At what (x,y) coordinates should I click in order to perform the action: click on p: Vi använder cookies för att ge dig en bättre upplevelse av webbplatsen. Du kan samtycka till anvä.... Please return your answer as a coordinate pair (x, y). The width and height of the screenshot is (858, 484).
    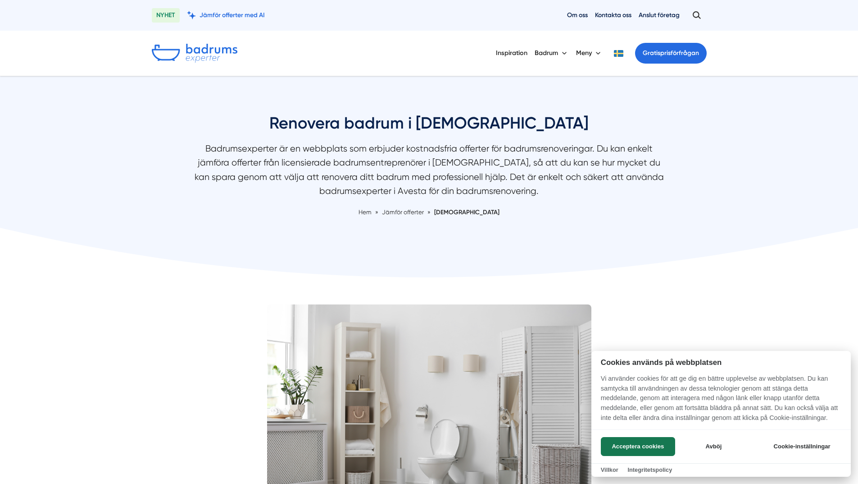
    Looking at the image, I should click on (721, 401).